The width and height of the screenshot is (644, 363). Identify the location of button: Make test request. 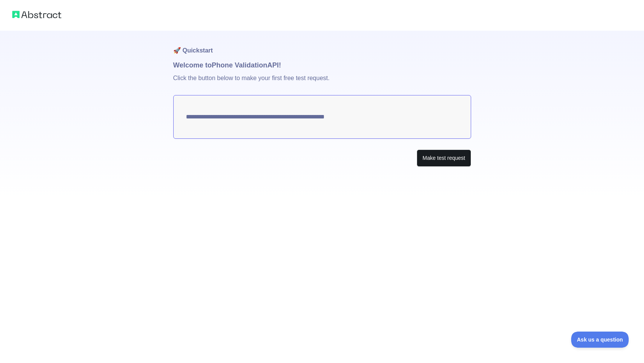
(444, 158).